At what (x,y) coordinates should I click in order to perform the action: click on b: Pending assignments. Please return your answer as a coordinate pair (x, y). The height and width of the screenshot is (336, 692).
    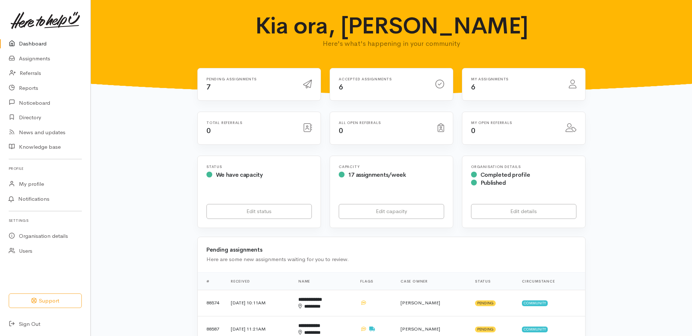
    Looking at the image, I should click on (234, 249).